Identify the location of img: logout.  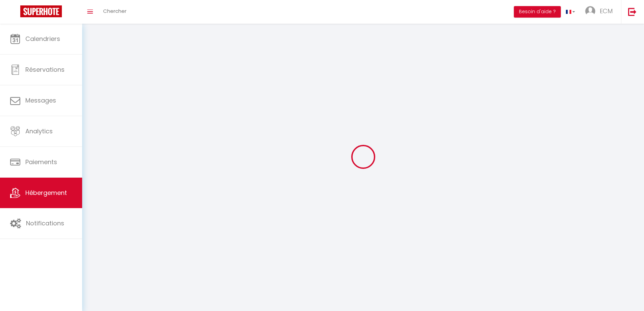
(632, 12).